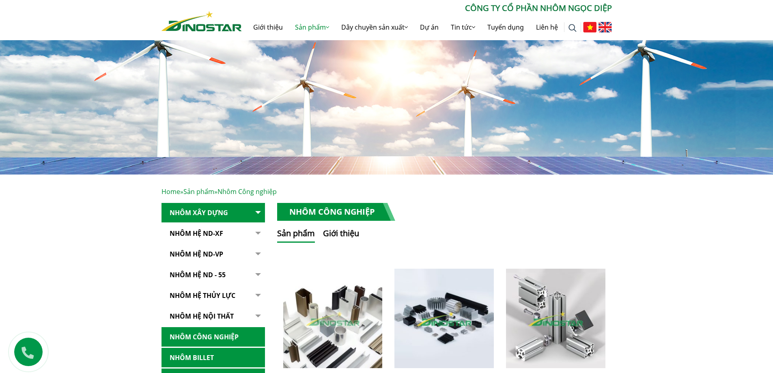 This screenshot has width=773, height=373. I want to click on a: Nhôm Hệ ND-VP, so click(213, 254).